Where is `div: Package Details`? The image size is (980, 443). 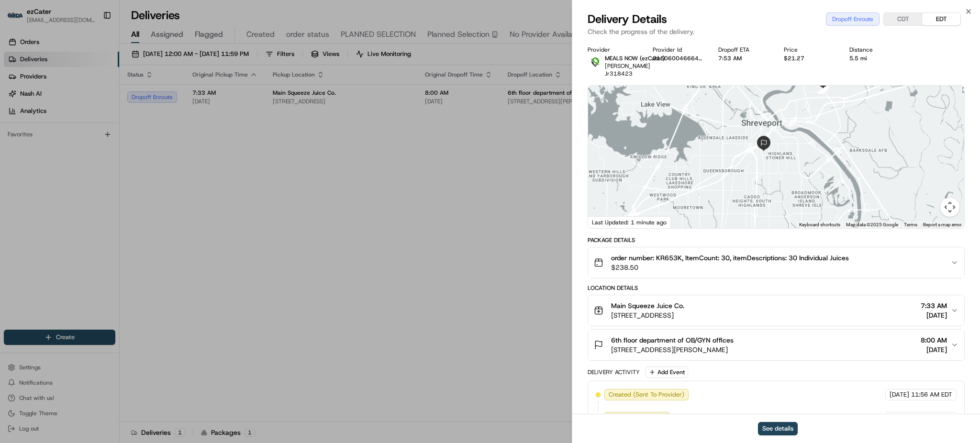
div: Package Details is located at coordinates (776, 240).